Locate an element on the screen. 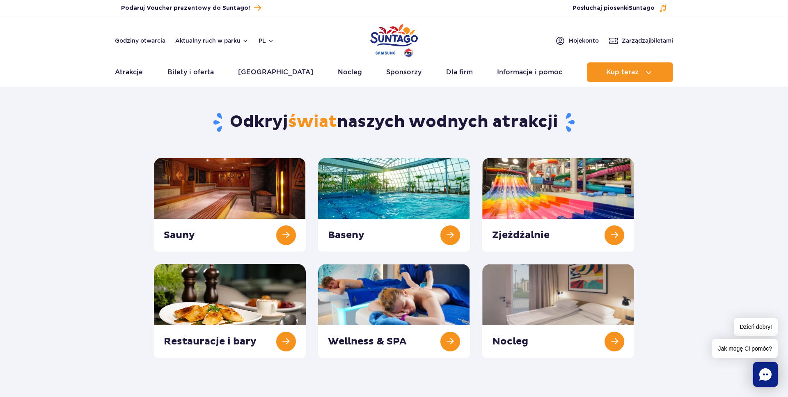  span: Posłuchaj piosenki is located at coordinates (614, 8).